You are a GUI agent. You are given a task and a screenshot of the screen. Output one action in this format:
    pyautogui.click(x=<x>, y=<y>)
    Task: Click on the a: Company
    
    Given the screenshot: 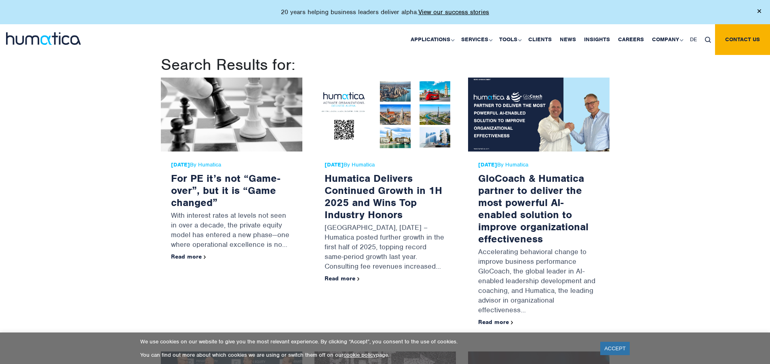 What is the action you would take?
    pyautogui.click(x=667, y=40)
    